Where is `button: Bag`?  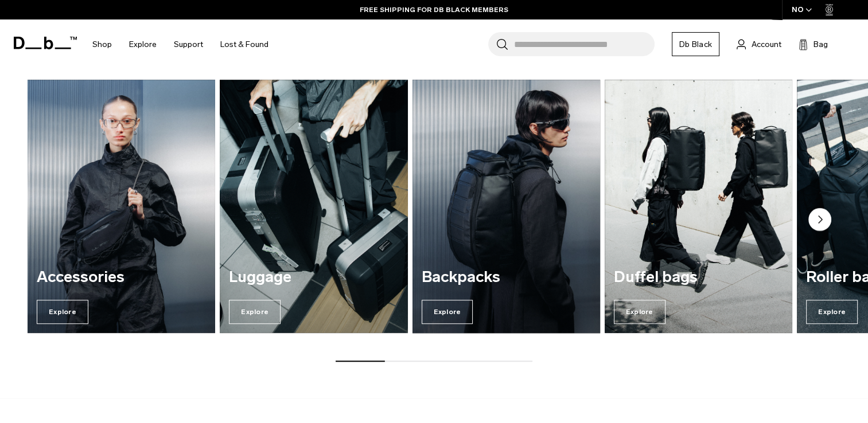
button: Bag is located at coordinates (813, 45).